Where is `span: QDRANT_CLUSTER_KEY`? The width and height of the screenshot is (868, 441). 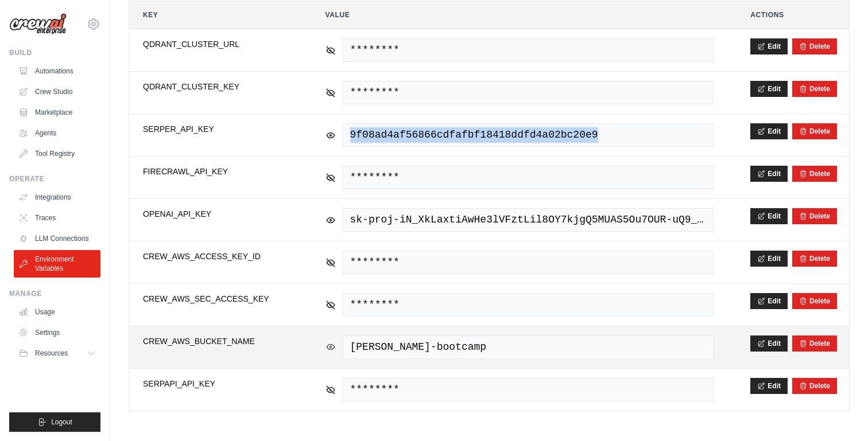
span: QDRANT_CLUSTER_KEY is located at coordinates (216, 87).